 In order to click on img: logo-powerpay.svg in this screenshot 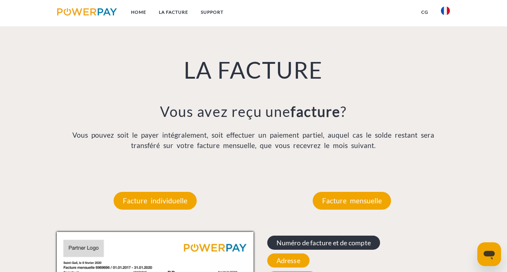, I will do `click(87, 12)`.